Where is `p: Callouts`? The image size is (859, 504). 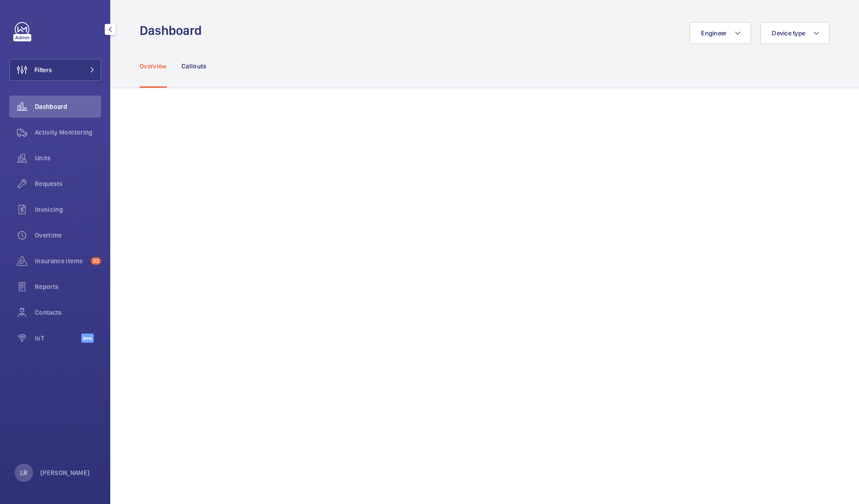
p: Callouts is located at coordinates (194, 66).